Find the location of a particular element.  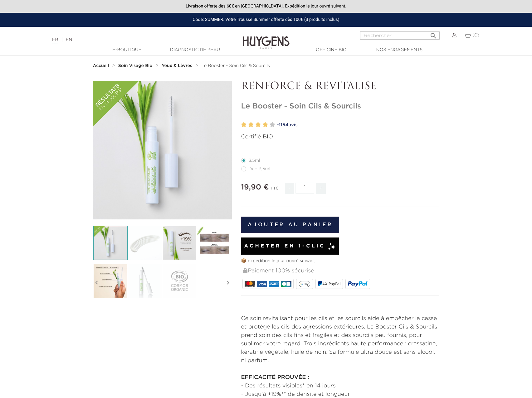

img: Le Booster - Soin Cils & Sourcils is located at coordinates (110, 243).